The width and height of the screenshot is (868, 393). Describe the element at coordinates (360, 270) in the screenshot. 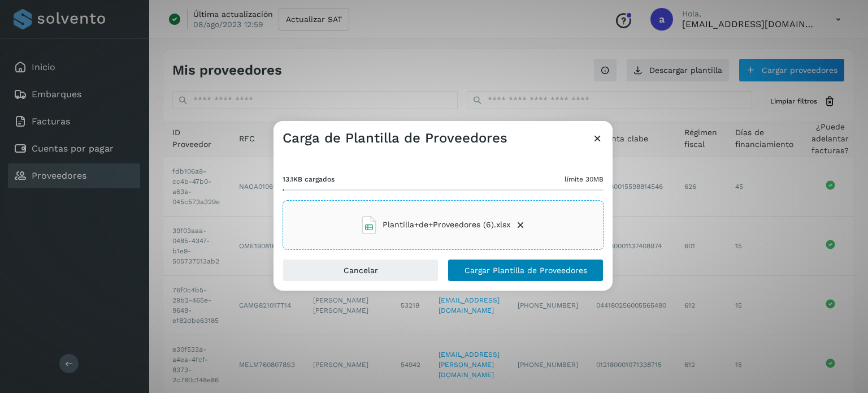

I see `button: Cancelar` at that location.